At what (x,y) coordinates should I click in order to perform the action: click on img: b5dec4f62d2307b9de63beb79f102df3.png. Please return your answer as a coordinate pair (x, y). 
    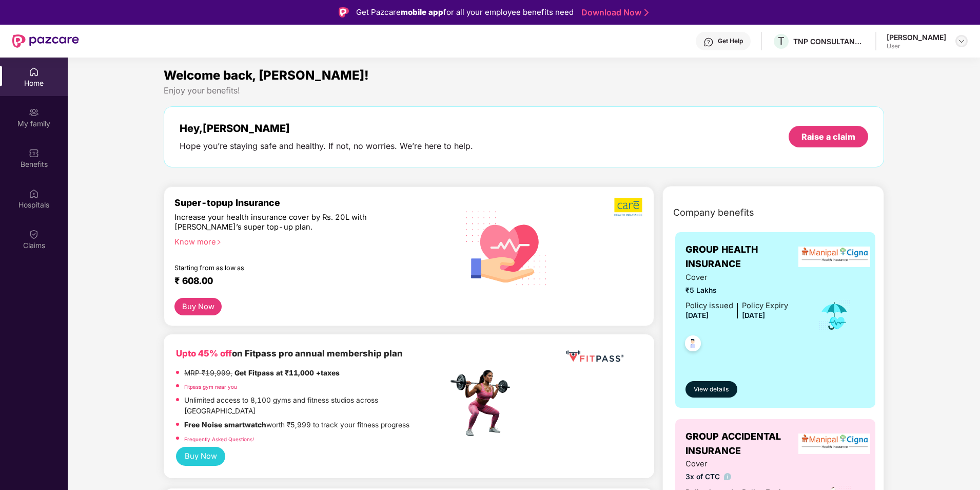
    Looking at the image, I should click on (628, 207).